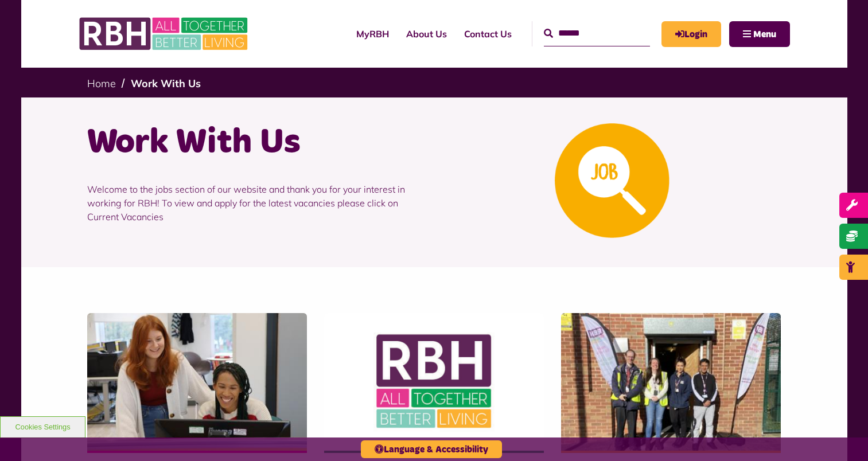 The width and height of the screenshot is (868, 461). What do you see at coordinates (197, 382) in the screenshot?
I see `img: IMG 1470` at bounding box center [197, 382].